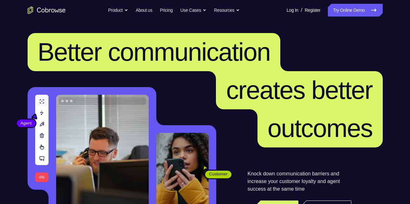 This screenshot has height=204, width=410. Describe the element at coordinates (194, 10) in the screenshot. I see `button: Use Cases` at that location.